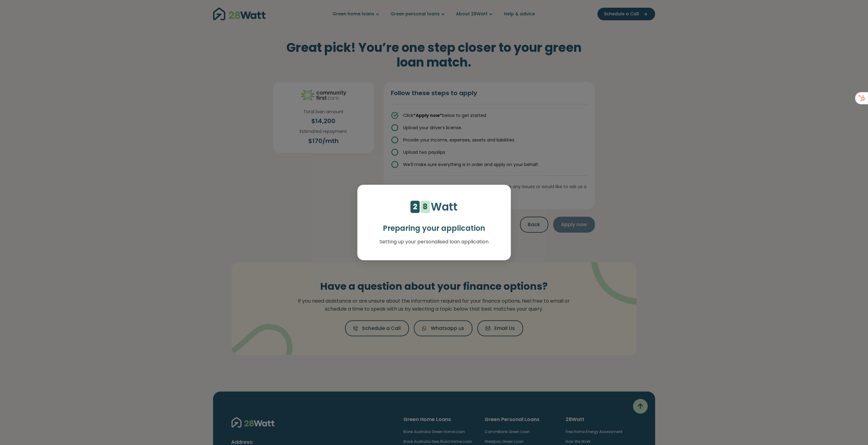  Describe the element at coordinates (434, 228) in the screenshot. I see `h2: Preparing your application` at that location.